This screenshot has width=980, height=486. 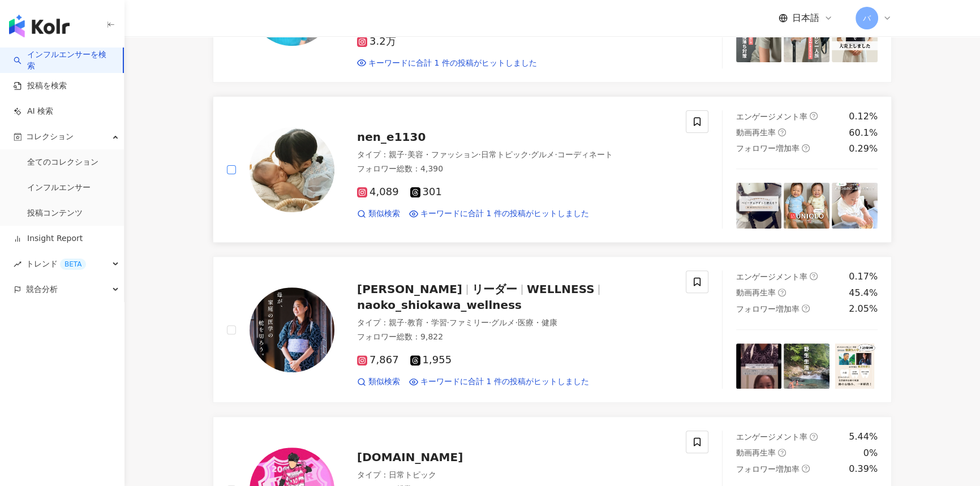 I want to click on span: トレンド, so click(x=56, y=263).